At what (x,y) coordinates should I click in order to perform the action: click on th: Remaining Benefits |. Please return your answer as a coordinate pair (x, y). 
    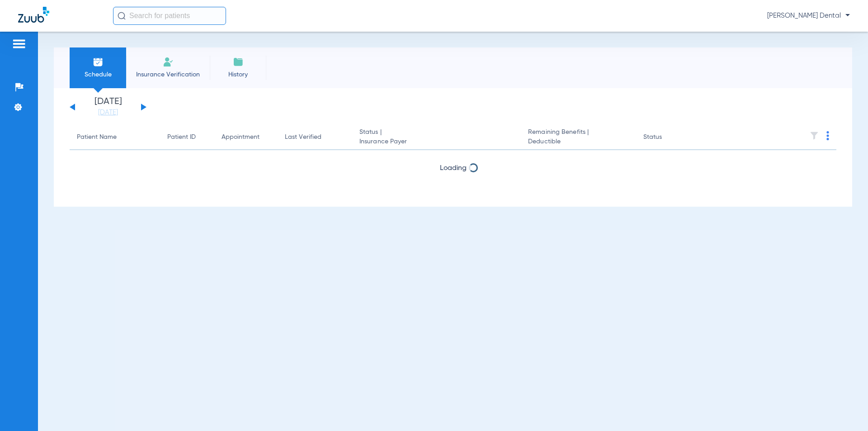
    Looking at the image, I should click on (579, 138).